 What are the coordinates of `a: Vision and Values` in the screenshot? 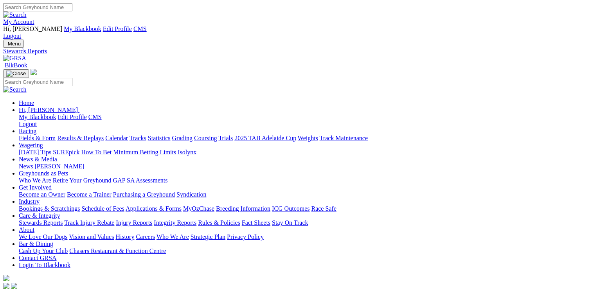 It's located at (91, 236).